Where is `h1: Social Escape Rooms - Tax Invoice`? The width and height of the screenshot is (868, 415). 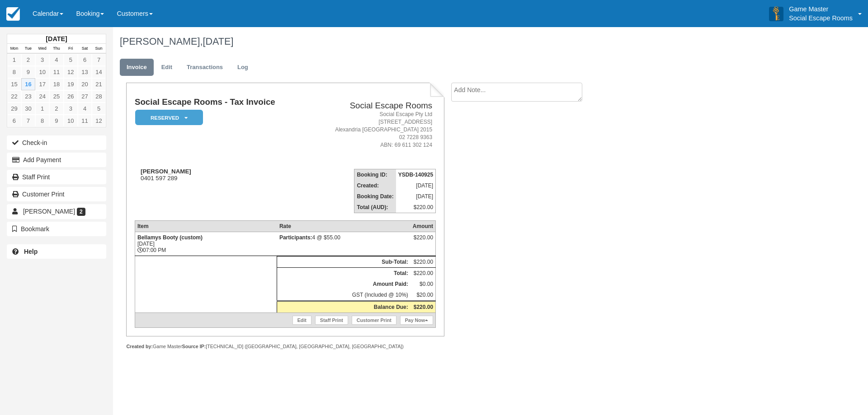 h1: Social Escape Rooms - Tax Invoice is located at coordinates (221, 102).